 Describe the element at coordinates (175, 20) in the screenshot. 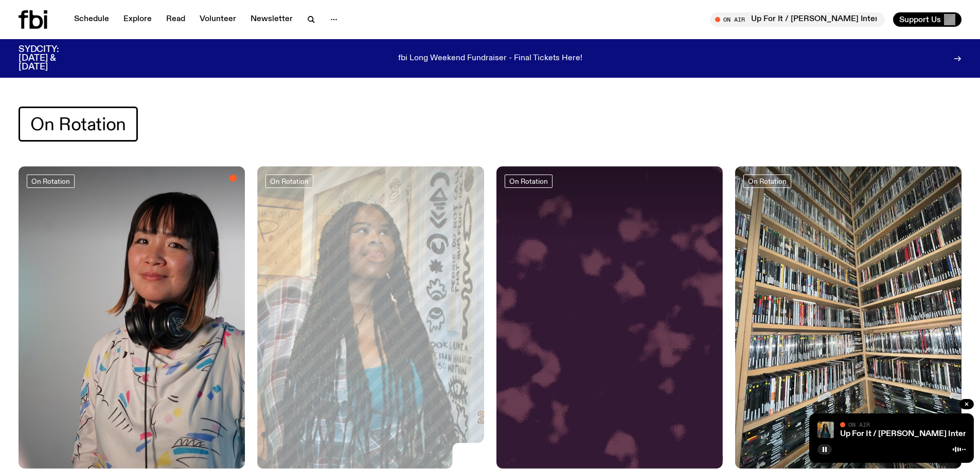

I see `a: Read` at that location.